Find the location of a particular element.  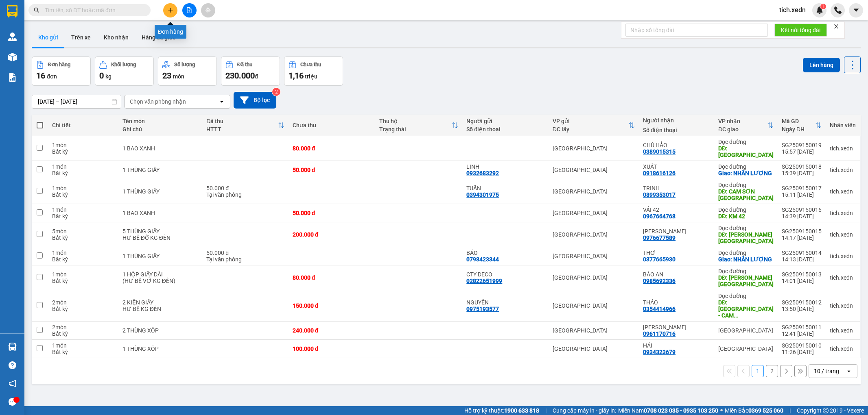

div: 0798423344 is located at coordinates (483, 259).